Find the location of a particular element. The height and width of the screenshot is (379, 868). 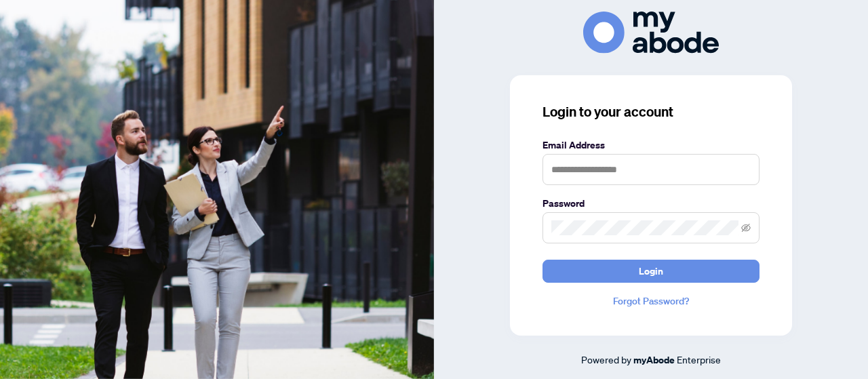

span: Login is located at coordinates (651, 272).